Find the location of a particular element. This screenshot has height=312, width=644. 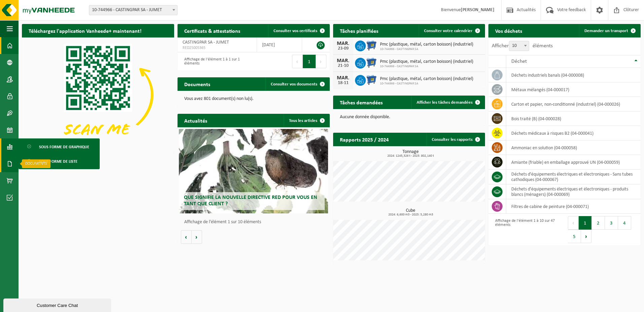

span: 2024: 6,600 m3 - 2025: 5,280 m3 is located at coordinates (411, 214).